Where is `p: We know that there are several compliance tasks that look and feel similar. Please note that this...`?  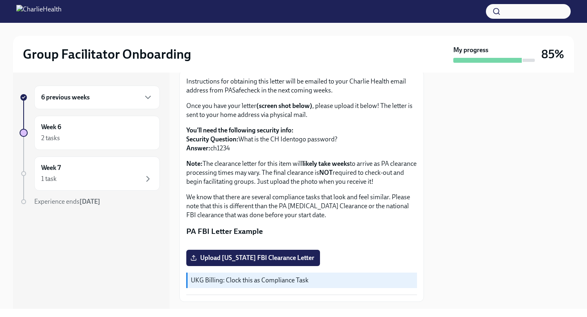 p: We know that there are several compliance tasks that look and feel similar. Please note that this... is located at coordinates (302, 206).